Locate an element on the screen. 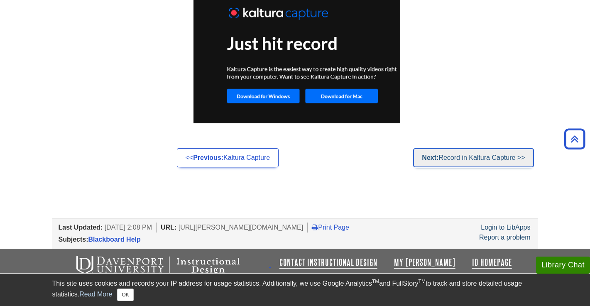 The height and width of the screenshot is (306, 590). div: This site uses cookies and records your IP address for usage statistics. Additionally, we use Goo... is located at coordinates (295, 290).